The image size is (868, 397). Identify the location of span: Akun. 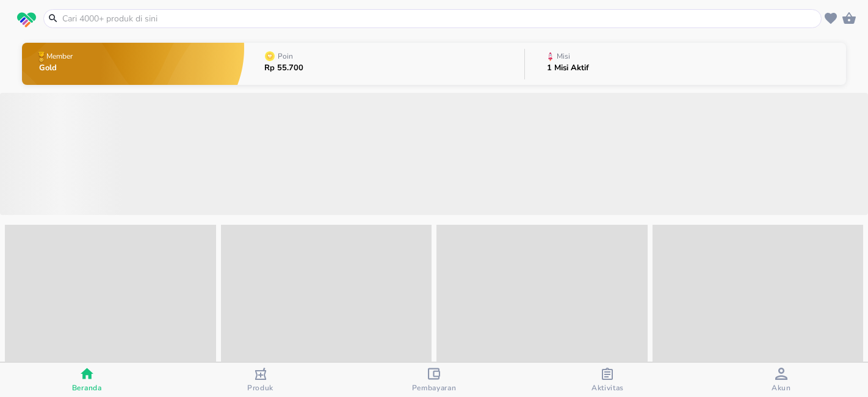
(781, 388).